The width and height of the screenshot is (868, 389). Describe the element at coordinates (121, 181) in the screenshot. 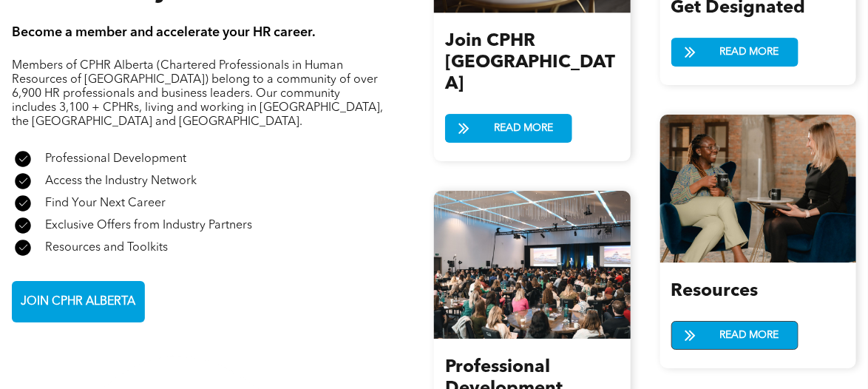

I see `span: Access the Industry Network` at that location.